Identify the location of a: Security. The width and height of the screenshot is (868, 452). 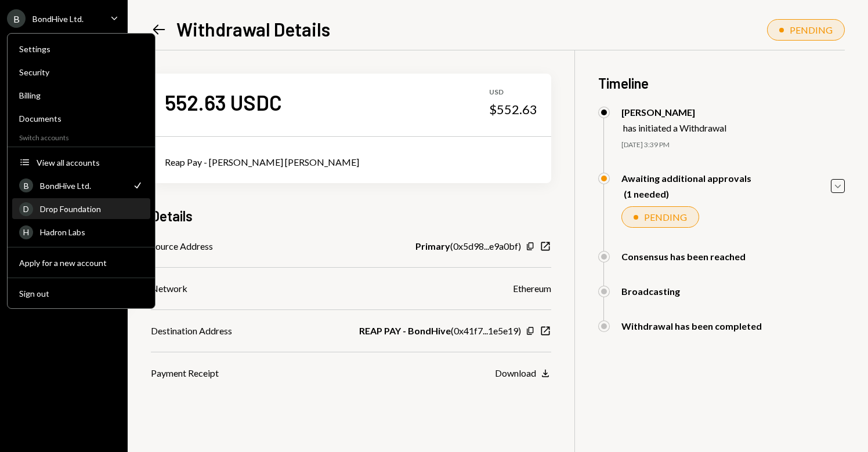
(81, 72).